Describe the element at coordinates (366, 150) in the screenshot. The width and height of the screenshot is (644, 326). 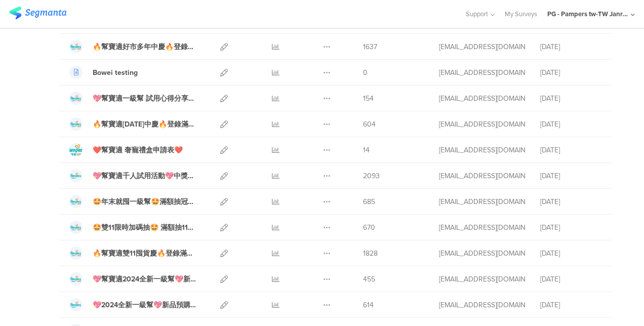
I see `span: 14` at that location.